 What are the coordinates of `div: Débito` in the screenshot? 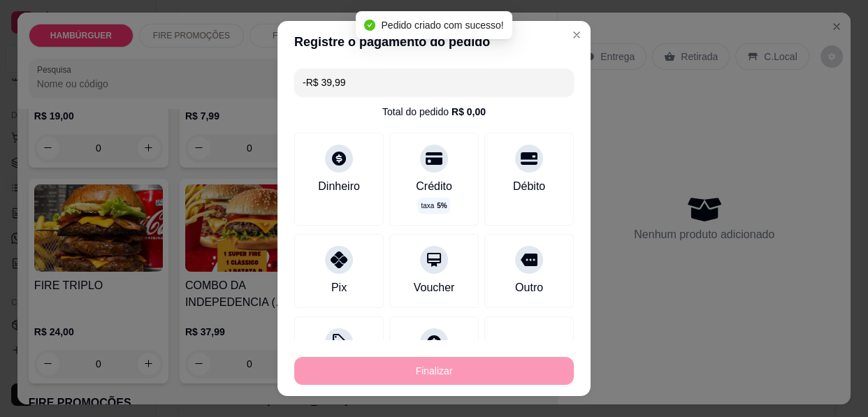 It's located at (529, 187).